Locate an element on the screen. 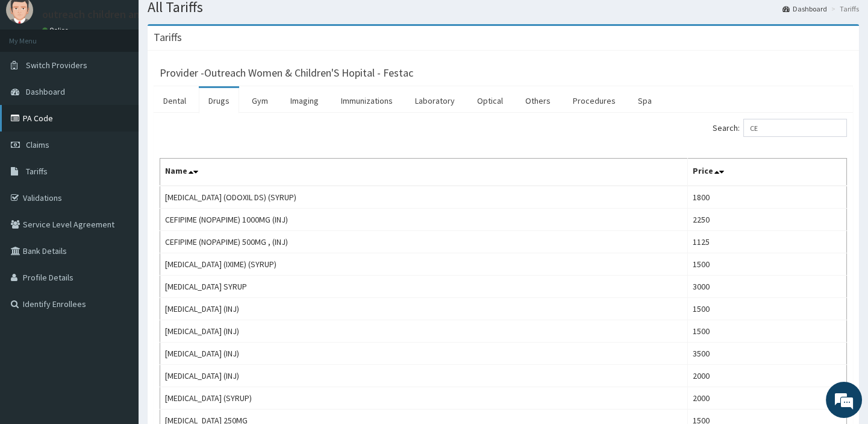 This screenshot has width=868, height=424. a: Others is located at coordinates (538, 101).